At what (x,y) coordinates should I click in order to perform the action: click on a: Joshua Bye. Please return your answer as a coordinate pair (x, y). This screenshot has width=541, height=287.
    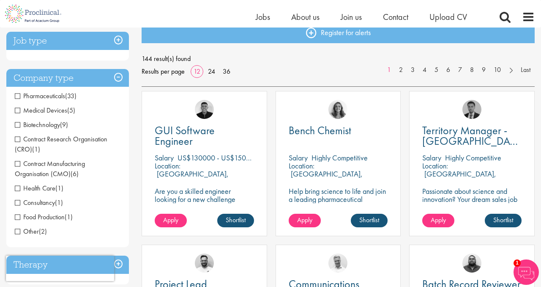
    Looking at the image, I should click on (338, 263).